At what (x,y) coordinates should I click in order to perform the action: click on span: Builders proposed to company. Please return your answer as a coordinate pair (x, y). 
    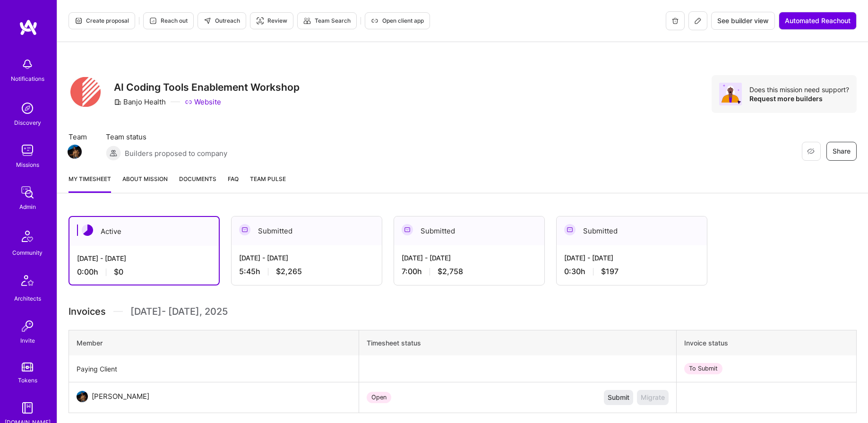
    Looking at the image, I should click on (176, 153).